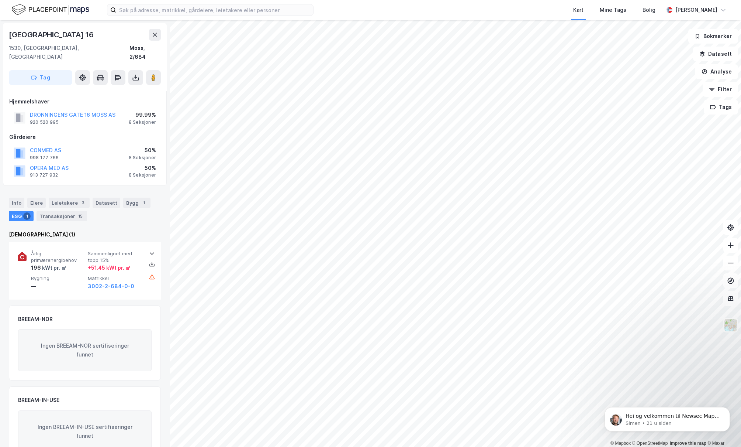 This screenshot has height=447, width=741. Describe the element at coordinates (579, 10) in the screenshot. I see `div: Kart` at that location.